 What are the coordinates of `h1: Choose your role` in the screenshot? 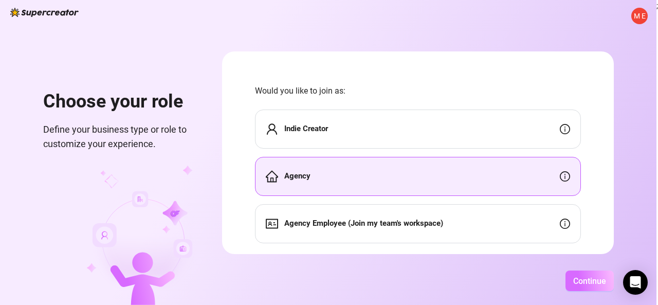 It's located at (120, 102).